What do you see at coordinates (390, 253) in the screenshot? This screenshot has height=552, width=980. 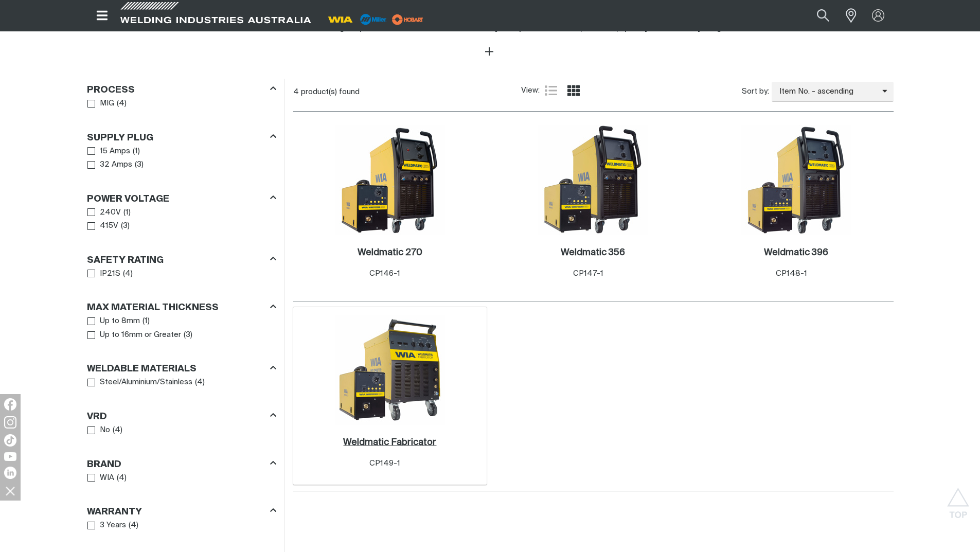 I see `a: Weldmatic 270` at bounding box center [390, 253].